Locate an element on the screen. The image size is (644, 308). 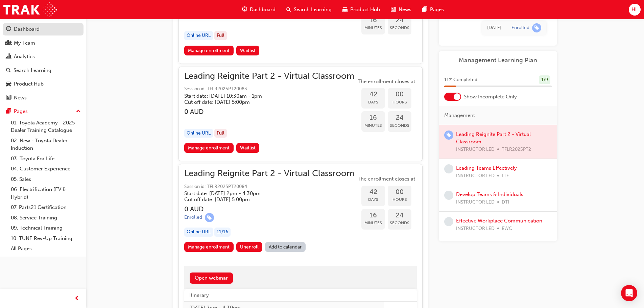
button: Unenroll is located at coordinates (249, 246).